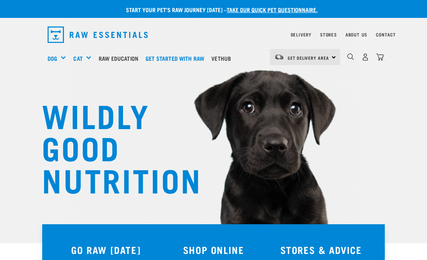 This screenshot has width=427, height=260. What do you see at coordinates (177, 58) in the screenshot?
I see `a: Get started with Raw` at bounding box center [177, 58].